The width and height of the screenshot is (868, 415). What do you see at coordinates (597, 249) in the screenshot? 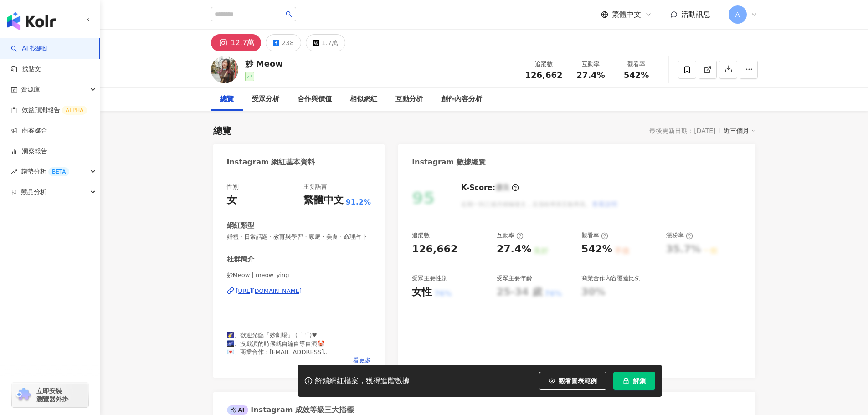
I see `div: 542%` at bounding box center [597, 249].